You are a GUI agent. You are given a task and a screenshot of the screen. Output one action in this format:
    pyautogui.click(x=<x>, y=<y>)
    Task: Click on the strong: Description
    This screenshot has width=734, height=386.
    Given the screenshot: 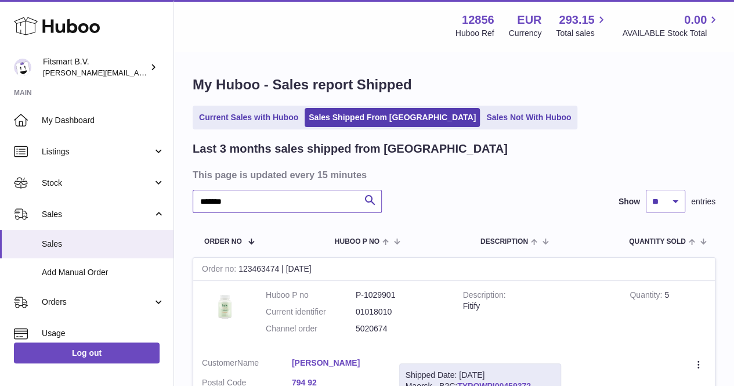 What is the action you would take?
    pyautogui.click(x=485, y=296)
    